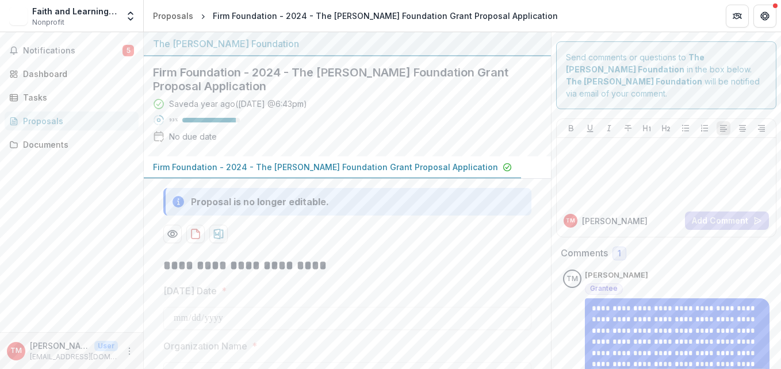  What do you see at coordinates (628, 128) in the screenshot?
I see `button: Strike` at bounding box center [628, 128].